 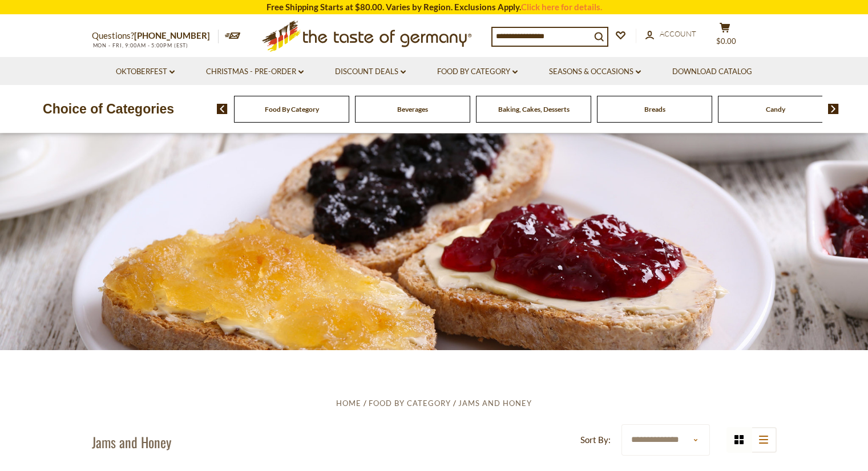 I want to click on a: Click here for details., so click(x=562, y=7).